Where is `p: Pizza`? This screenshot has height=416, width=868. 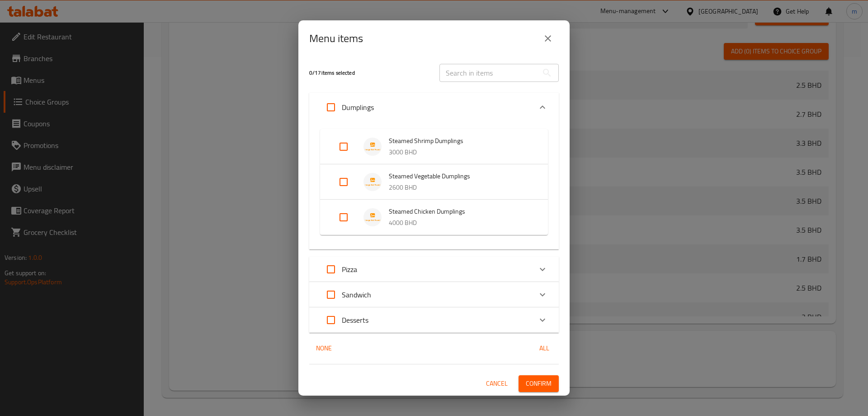
p: Pizza is located at coordinates (349, 269).